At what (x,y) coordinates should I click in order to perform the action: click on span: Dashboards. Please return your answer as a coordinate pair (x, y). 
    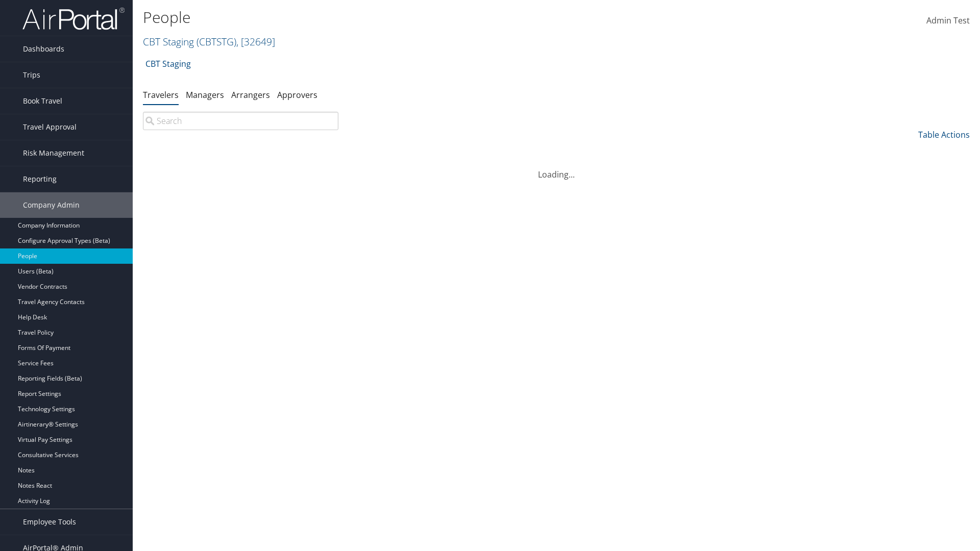
    Looking at the image, I should click on (43, 49).